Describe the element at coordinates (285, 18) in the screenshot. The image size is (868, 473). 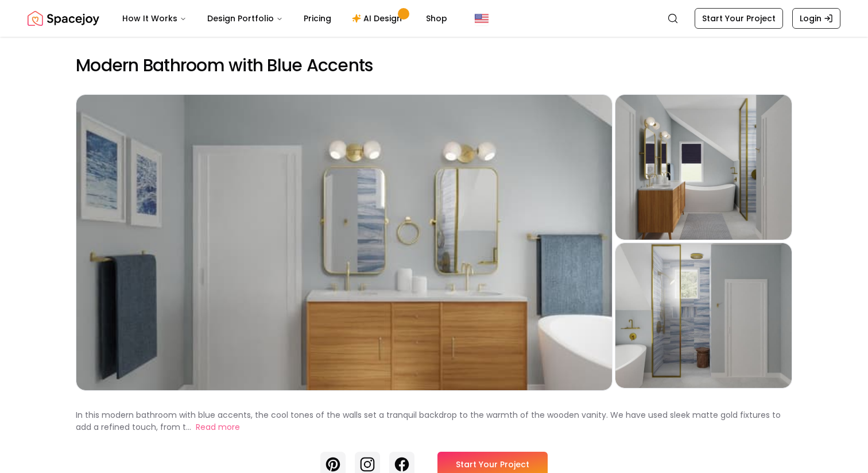
I see `nav: Main` at that location.